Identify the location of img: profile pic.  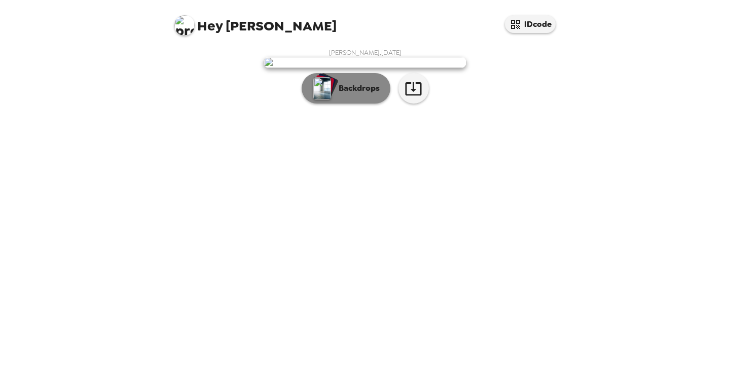
(185, 25).